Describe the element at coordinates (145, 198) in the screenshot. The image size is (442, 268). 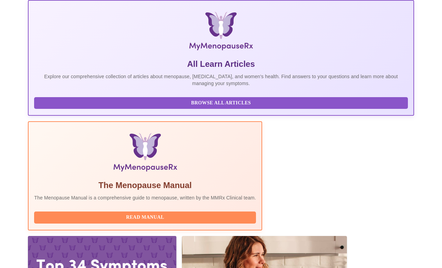
I see `p: The Menopause Manual is a comprehensive guide to menopause, written by the MMRx Clinical team.` at that location.